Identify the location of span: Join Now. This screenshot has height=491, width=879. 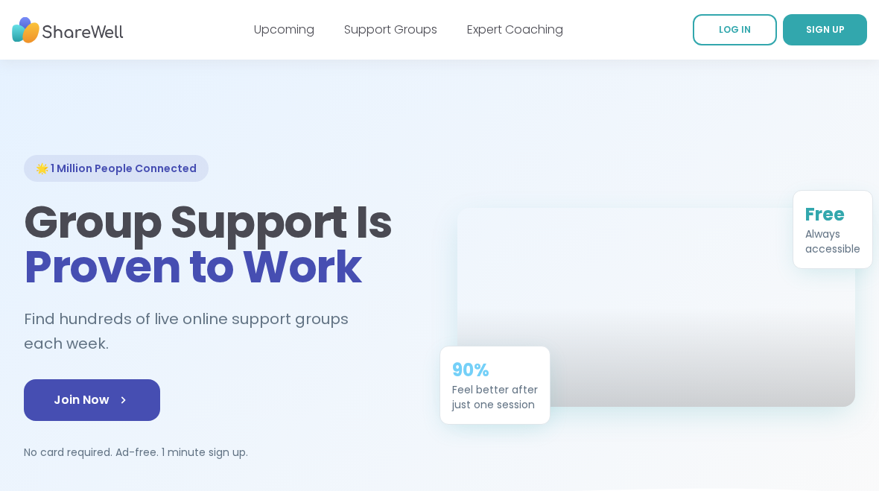
(92, 400).